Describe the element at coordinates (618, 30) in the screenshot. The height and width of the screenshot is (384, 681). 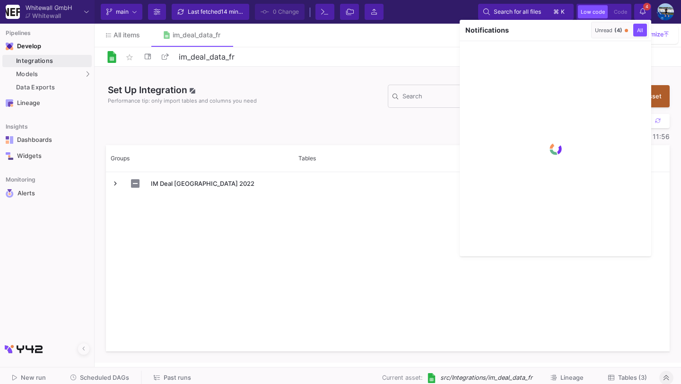
I see `span: (4)` at that location.